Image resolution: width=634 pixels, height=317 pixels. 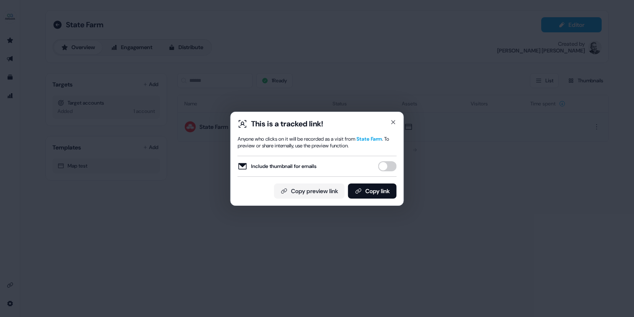 What do you see at coordinates (369, 139) in the screenshot?
I see `span: State Farm` at bounding box center [369, 139].